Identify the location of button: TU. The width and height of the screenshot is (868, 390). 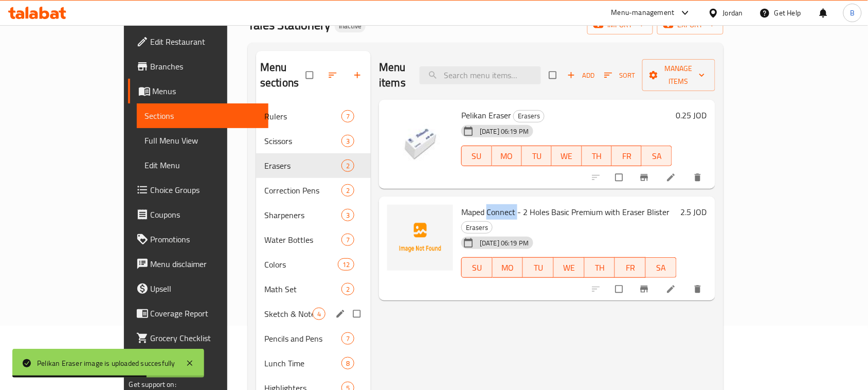
(539, 268).